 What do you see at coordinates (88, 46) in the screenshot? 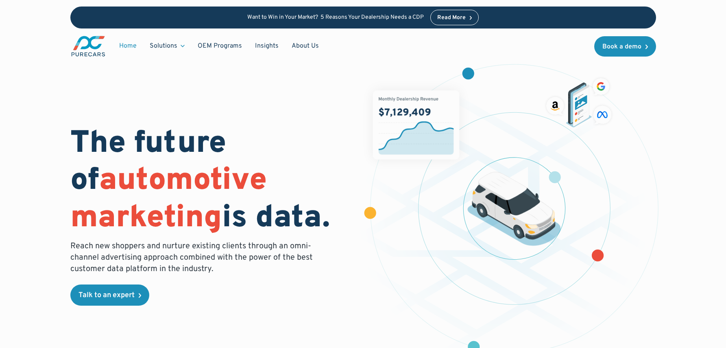
I see `a: main` at bounding box center [88, 46].